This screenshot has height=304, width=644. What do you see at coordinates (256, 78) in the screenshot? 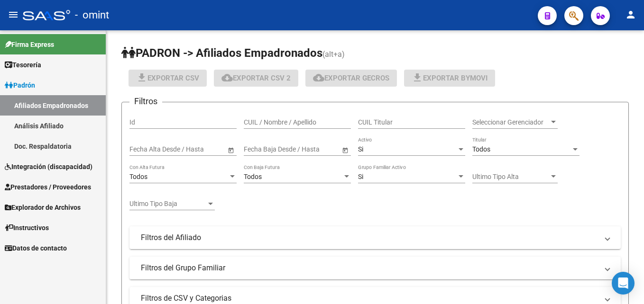
I see `button: Exportar CSV 2` at bounding box center [256, 78].